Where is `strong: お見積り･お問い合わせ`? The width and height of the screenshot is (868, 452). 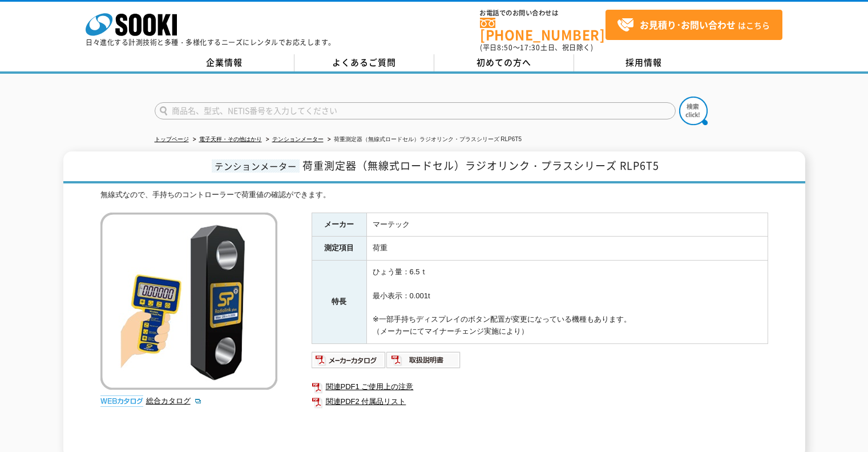 strong: お見積り･お問い合わせ is located at coordinates (688, 24).